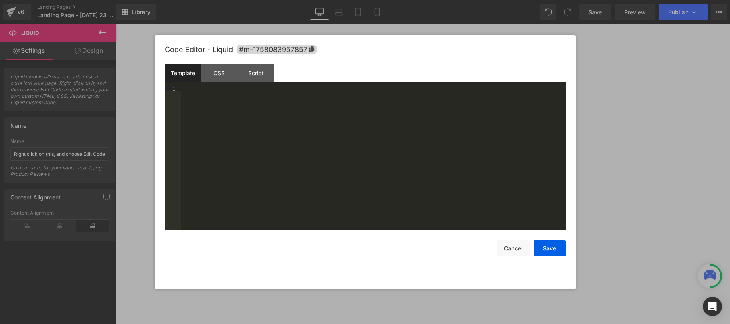 This screenshot has width=730, height=324. What do you see at coordinates (219, 73) in the screenshot?
I see `div: CSS` at bounding box center [219, 73].